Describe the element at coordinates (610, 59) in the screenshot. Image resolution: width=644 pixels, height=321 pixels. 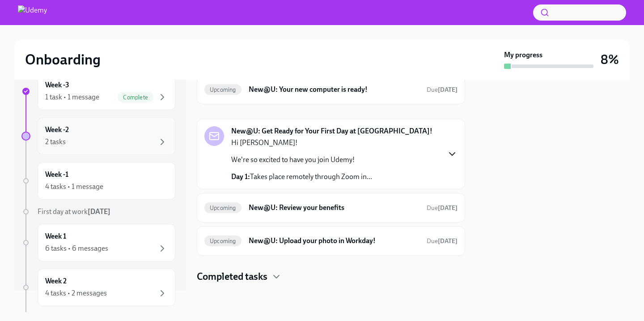
I see `h3: 8%` at that location.